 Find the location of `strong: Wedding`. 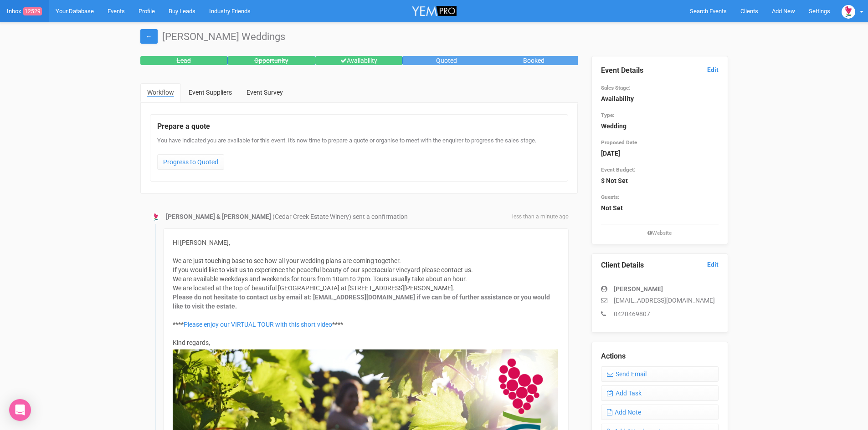

strong: Wedding is located at coordinates (614, 126).